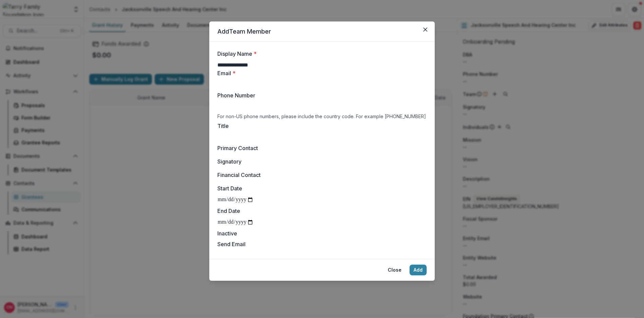  I want to click on button: Add, so click(418, 270).